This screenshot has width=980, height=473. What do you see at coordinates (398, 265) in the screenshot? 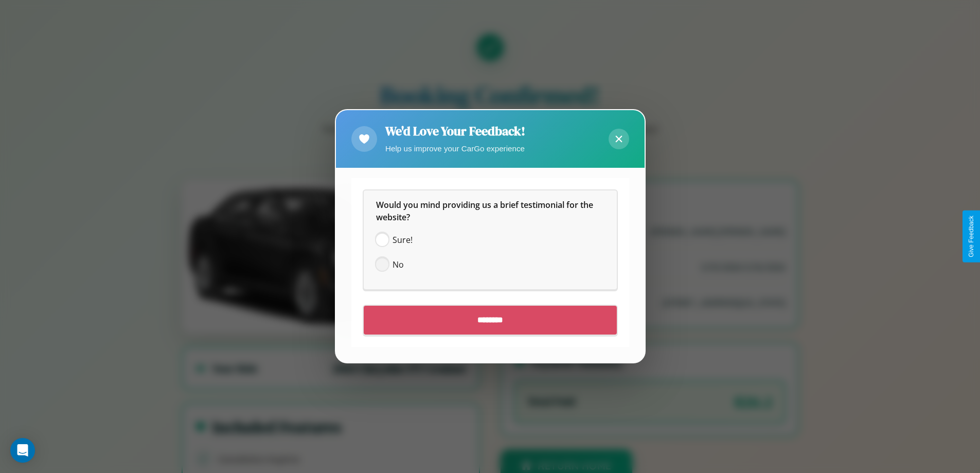
I see `span: No` at bounding box center [398, 265].